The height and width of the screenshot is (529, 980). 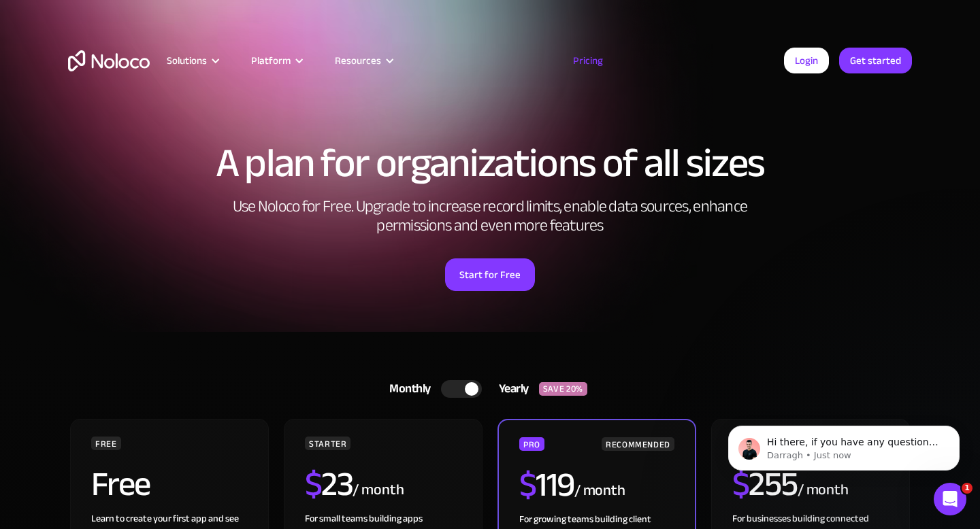 What do you see at coordinates (490, 163) in the screenshot?
I see `h1: A plan for organizations of all sizes` at bounding box center [490, 163].